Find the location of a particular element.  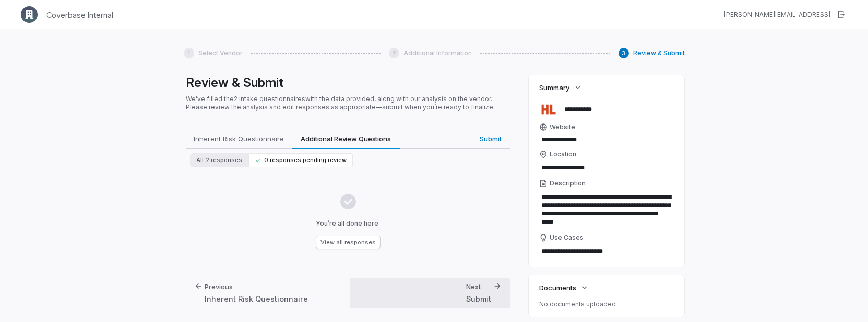

span: Location is located at coordinates (563, 154).